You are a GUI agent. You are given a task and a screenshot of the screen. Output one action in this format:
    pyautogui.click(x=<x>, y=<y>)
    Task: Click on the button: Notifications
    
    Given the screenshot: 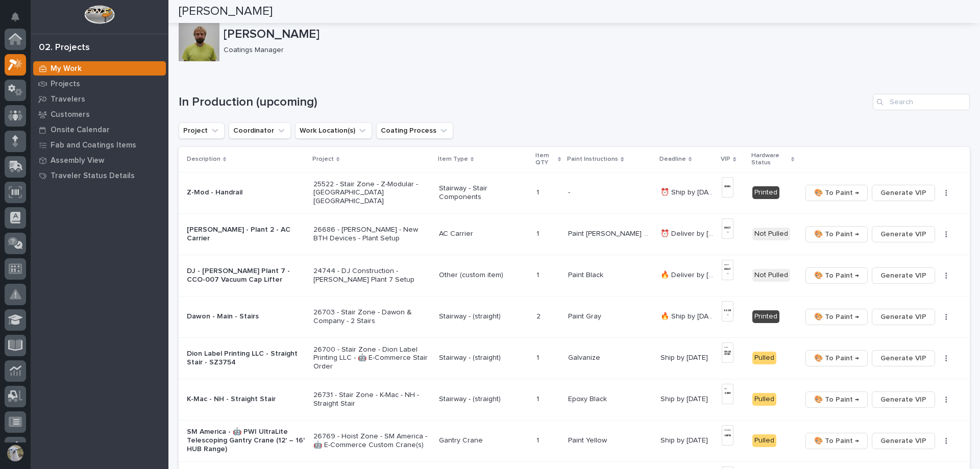 What is the action you would take?
    pyautogui.click(x=15, y=17)
    